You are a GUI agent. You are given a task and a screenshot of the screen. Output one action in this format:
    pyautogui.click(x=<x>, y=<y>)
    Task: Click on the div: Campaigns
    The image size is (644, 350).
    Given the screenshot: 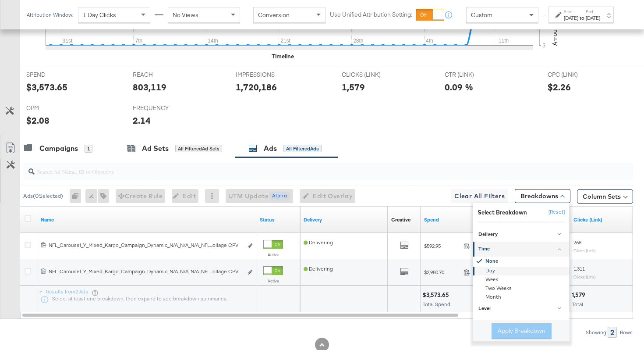 What is the action you would take?
    pyautogui.click(x=59, y=148)
    